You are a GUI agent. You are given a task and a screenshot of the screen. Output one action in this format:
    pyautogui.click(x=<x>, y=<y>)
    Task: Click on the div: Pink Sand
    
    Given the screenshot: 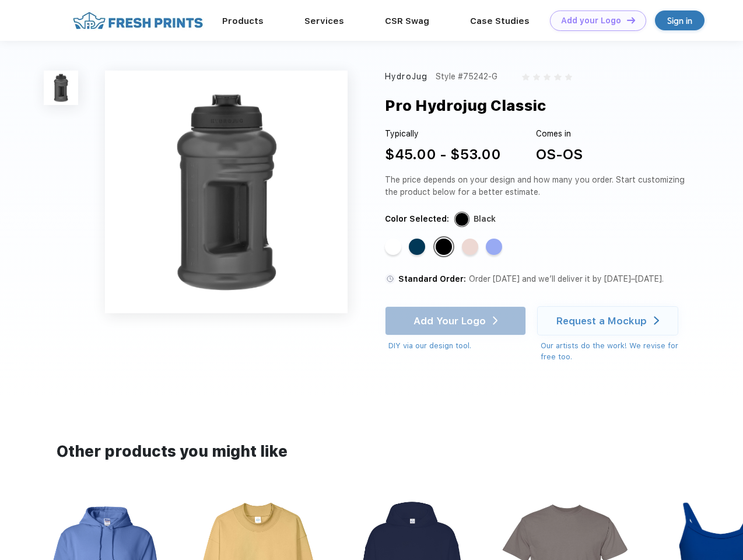 What is the action you would take?
    pyautogui.click(x=470, y=246)
    